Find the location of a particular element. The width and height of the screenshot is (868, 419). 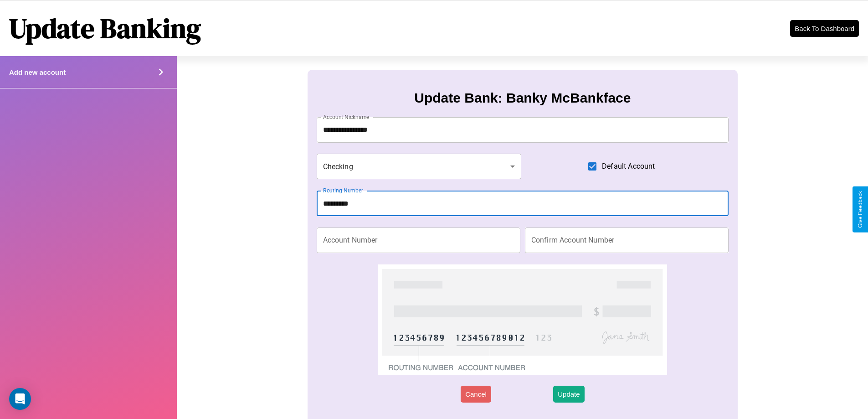

label: Routing Number is located at coordinates (343, 190).